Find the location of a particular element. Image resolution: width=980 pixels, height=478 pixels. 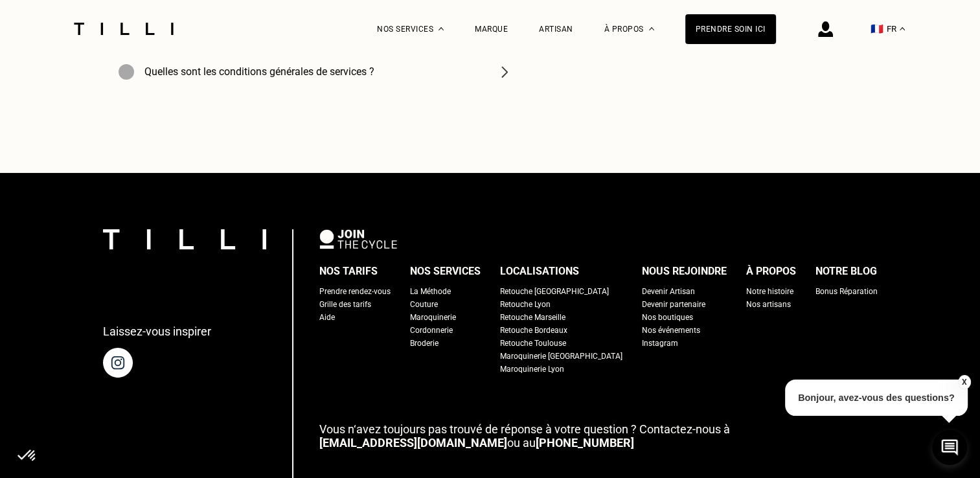

a: Instagram is located at coordinates (660, 343).